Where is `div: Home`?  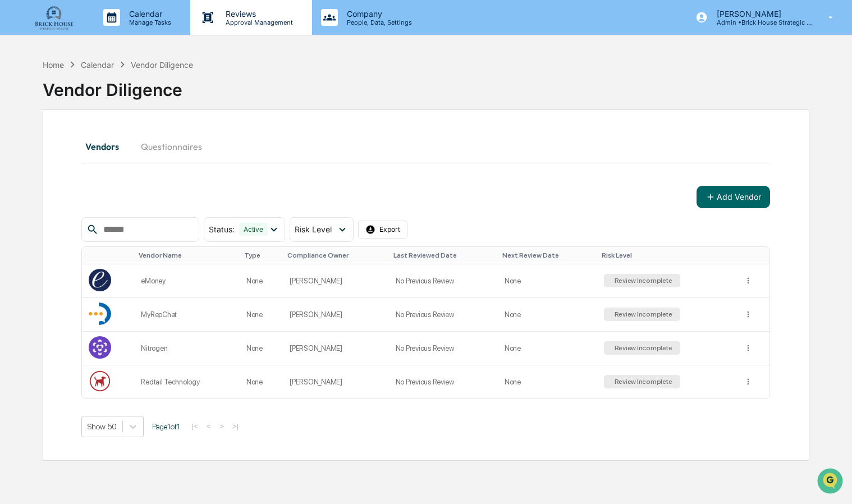 div: Home is located at coordinates (53, 65).